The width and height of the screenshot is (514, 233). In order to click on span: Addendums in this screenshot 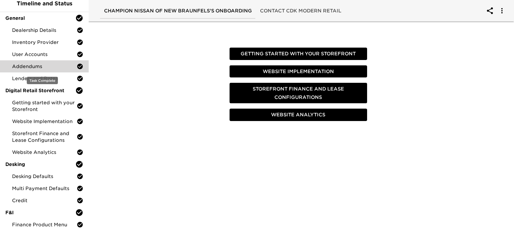, I will do `click(44, 66)`.